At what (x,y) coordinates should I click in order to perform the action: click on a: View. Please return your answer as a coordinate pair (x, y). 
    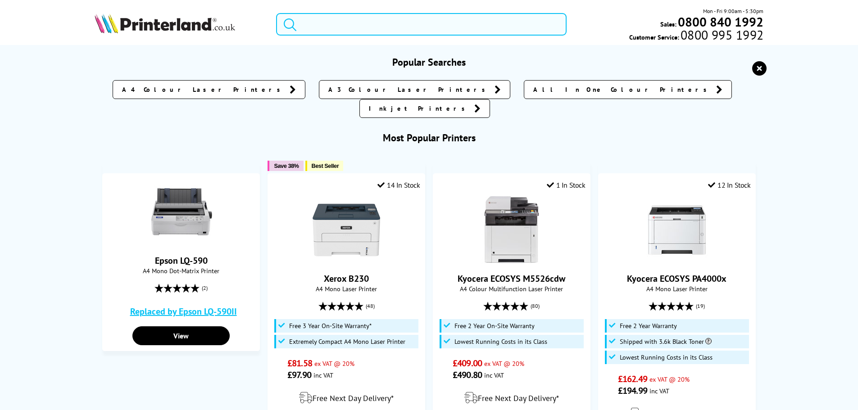
    Looking at the image, I should click on (181, 336).